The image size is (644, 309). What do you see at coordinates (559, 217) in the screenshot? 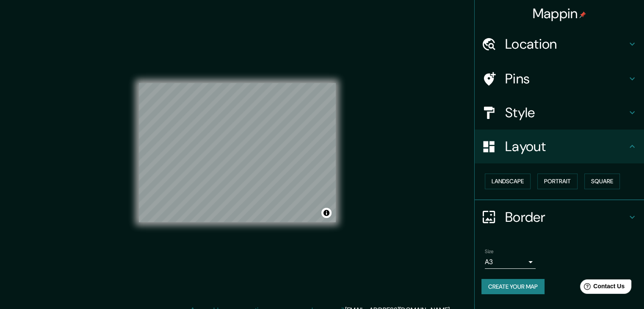
I see `div: Border` at bounding box center [559, 217].